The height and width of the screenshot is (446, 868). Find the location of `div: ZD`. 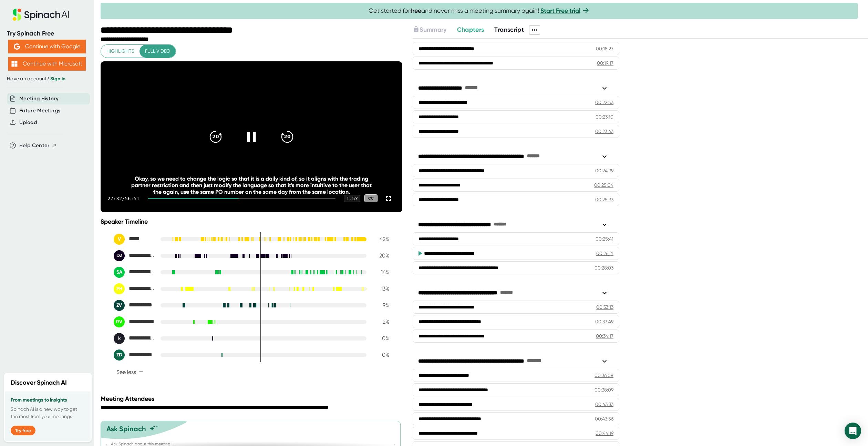

div: ZD is located at coordinates (119, 355).